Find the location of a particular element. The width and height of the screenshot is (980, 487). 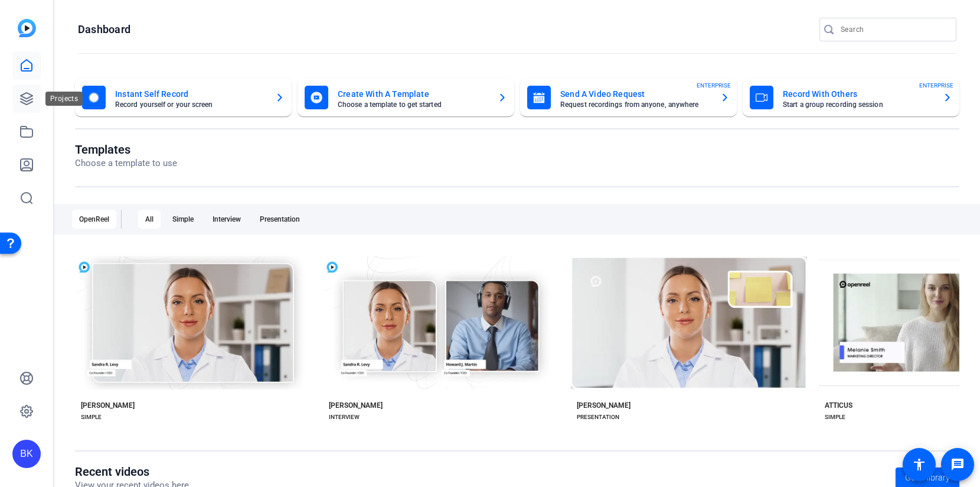

button: Send A Video RequestRequest recordings from anyone, anywhereENTERPRISE is located at coordinates (628, 98).